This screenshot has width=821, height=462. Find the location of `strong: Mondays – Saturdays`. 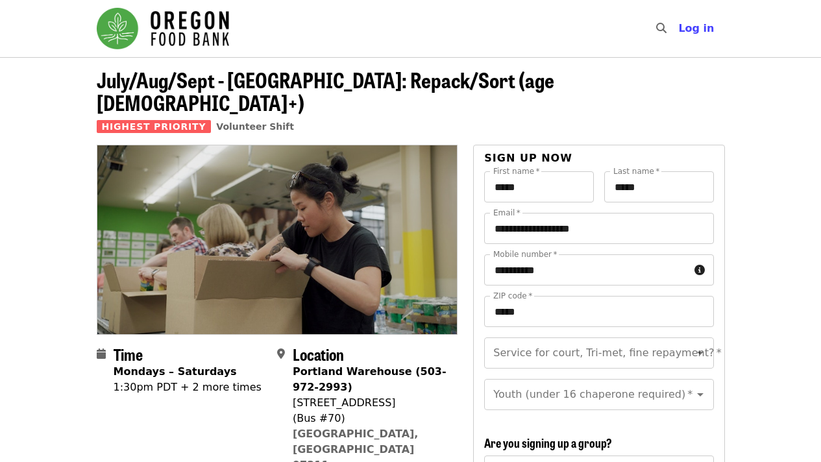

strong: Mondays – Saturdays is located at coordinates (175, 371).